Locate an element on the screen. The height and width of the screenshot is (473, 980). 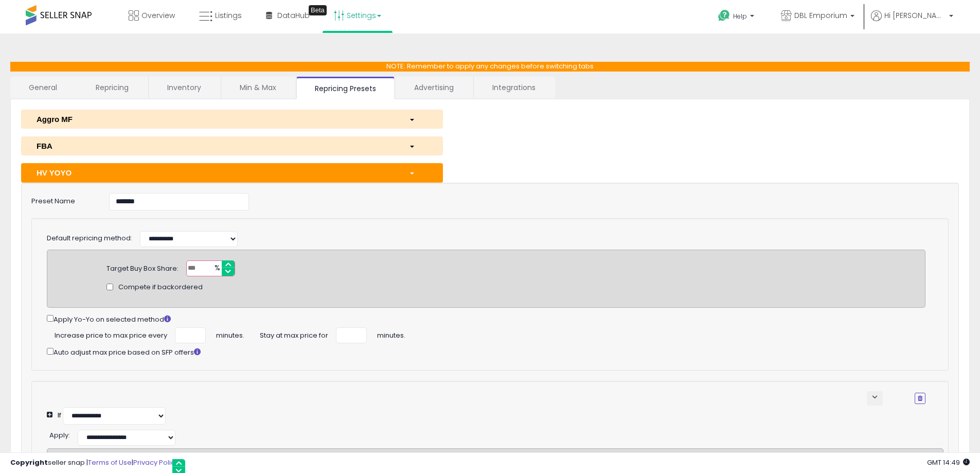
span: 2025-10-13 14:49 GMT is located at coordinates (948, 462).